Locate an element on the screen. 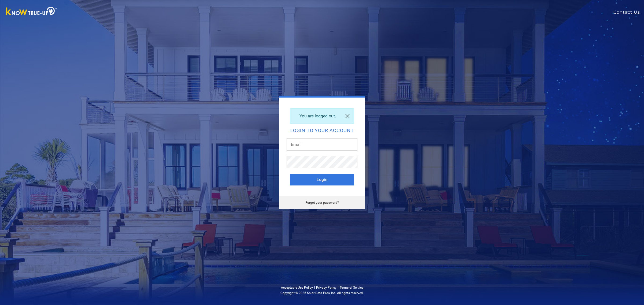 This screenshot has width=644, height=305. button: Login is located at coordinates (322, 180).